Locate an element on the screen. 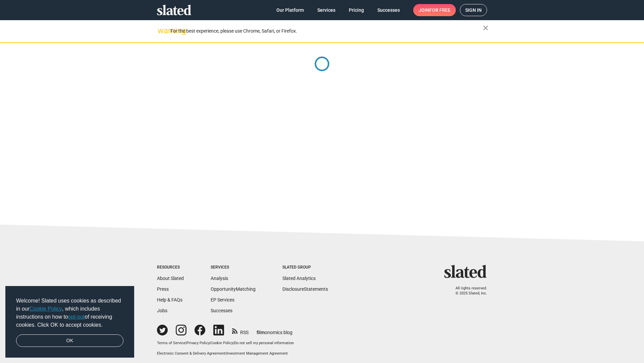 Image resolution: width=644 pixels, height=363 pixels. a: Slated Analytics is located at coordinates (299, 278).